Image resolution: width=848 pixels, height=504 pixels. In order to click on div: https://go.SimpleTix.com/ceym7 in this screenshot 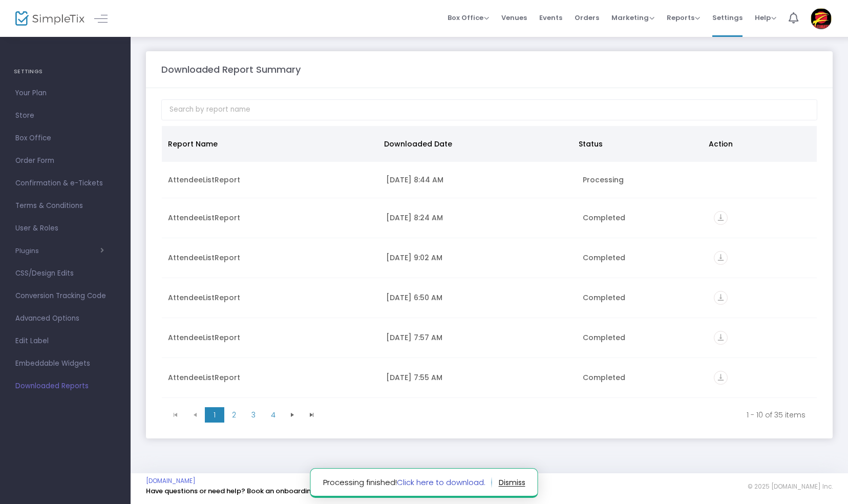, I will do `click(762, 218)`.